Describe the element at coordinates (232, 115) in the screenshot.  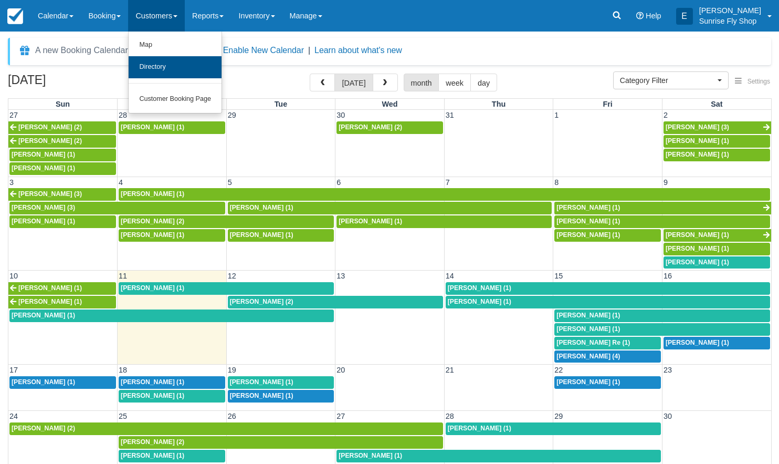
I see `span: 29` at that location.